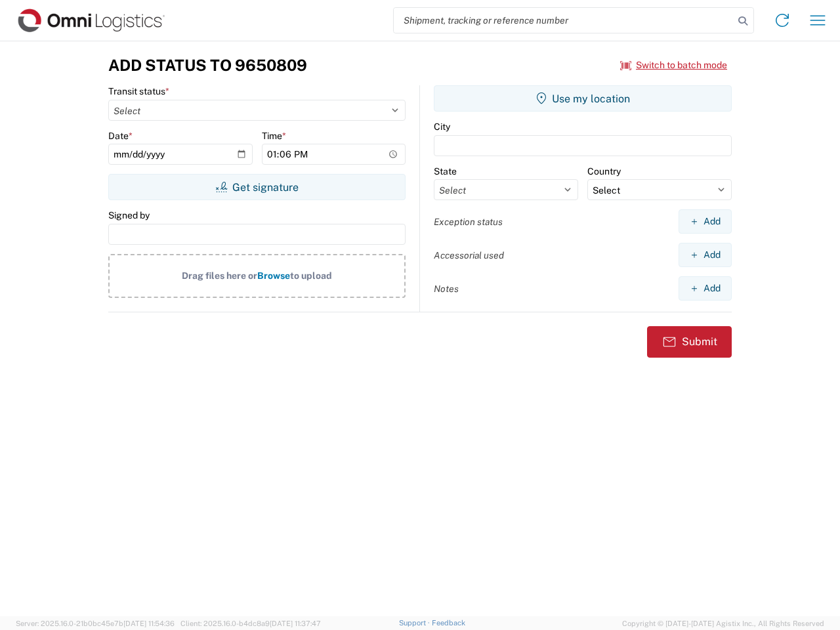  What do you see at coordinates (604, 171) in the screenshot?
I see `label: Country` at bounding box center [604, 171].